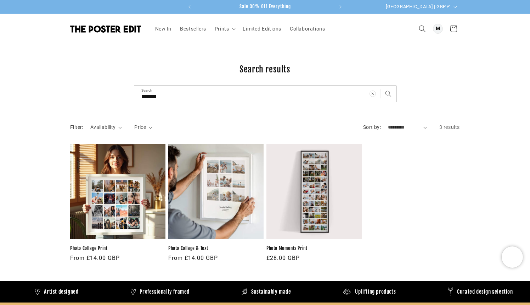 Image resolution: width=530 pixels, height=305 pixels. I want to click on a: New In, so click(163, 29).